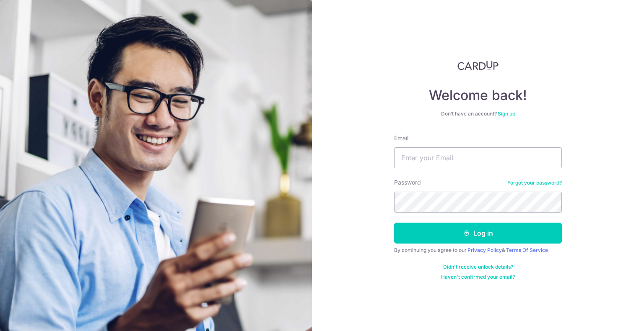  What do you see at coordinates (478, 277) in the screenshot?
I see `a: Haven't confirmed your email?` at bounding box center [478, 277].